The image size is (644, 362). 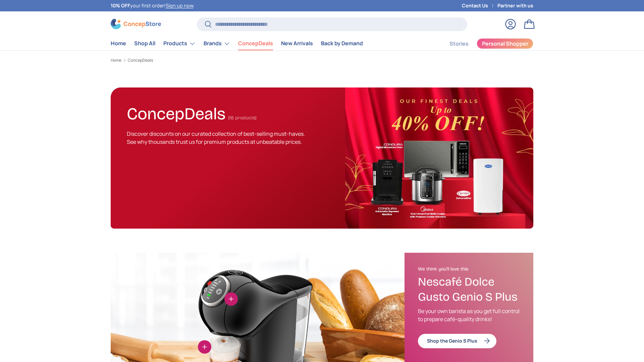 I want to click on a: Products, so click(x=180, y=44).